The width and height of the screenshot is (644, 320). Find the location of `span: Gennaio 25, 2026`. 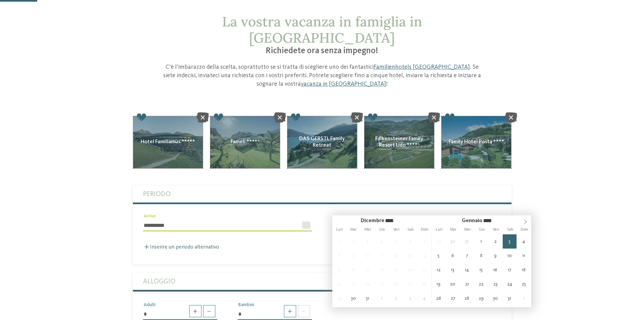

span: Gennaio 25, 2026 is located at coordinates (524, 284).